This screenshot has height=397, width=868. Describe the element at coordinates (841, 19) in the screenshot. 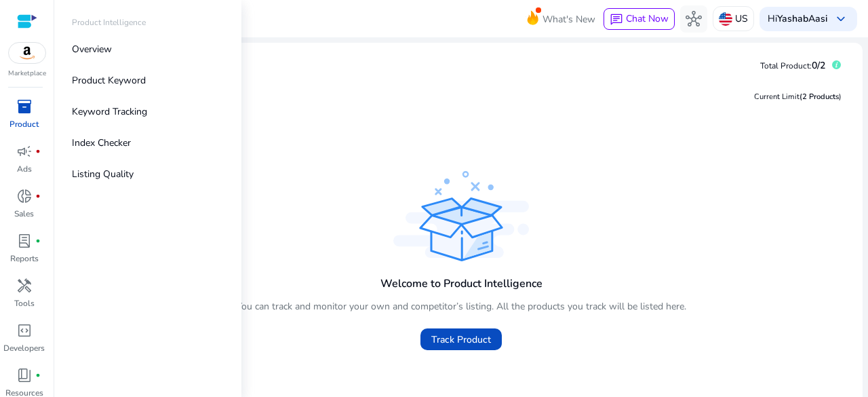

I see `span: keyboard_arrow_down` at that location.